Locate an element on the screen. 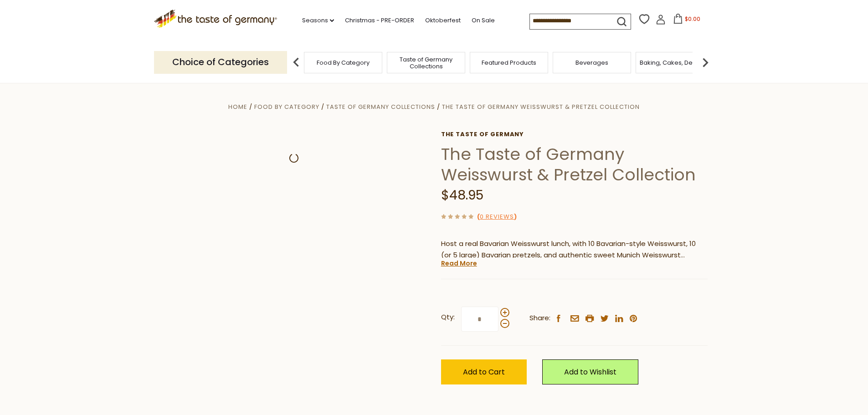 This screenshot has height=415, width=868. a: Baking, Cakes, Desserts is located at coordinates (675, 63).